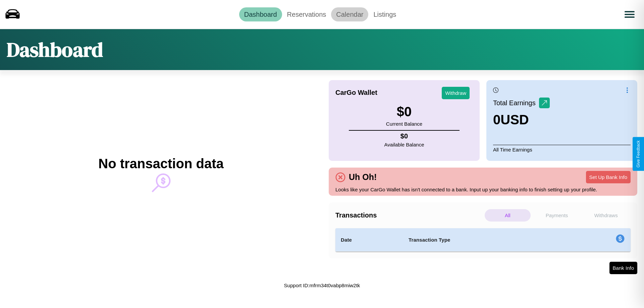 This screenshot has width=644, height=308. Describe the element at coordinates (260, 15) in the screenshot. I see `a: Dashboard` at that location.